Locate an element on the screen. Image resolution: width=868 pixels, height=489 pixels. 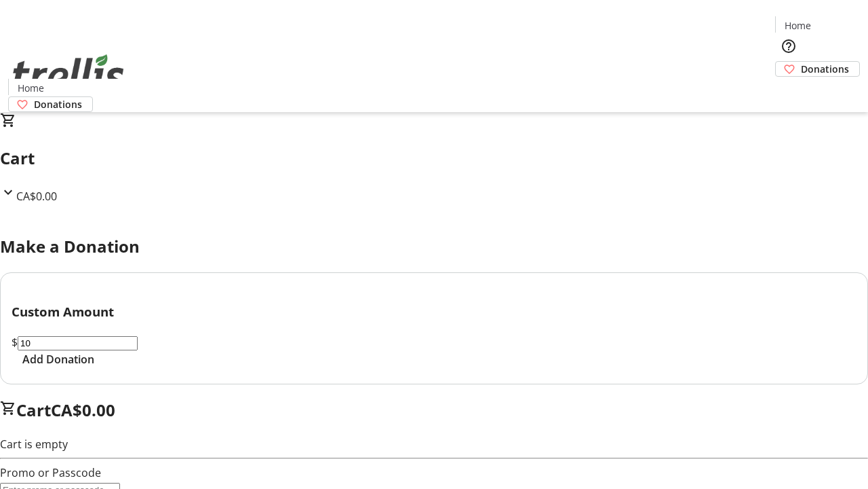
span: Add Donation is located at coordinates (58, 359).